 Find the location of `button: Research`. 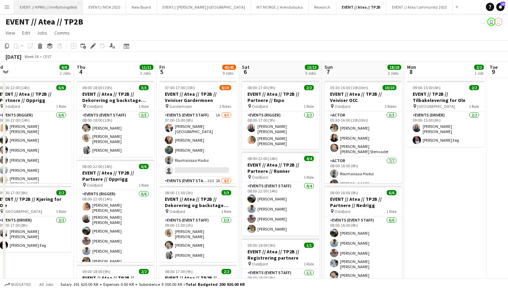

button: Research is located at coordinates (322, 7).